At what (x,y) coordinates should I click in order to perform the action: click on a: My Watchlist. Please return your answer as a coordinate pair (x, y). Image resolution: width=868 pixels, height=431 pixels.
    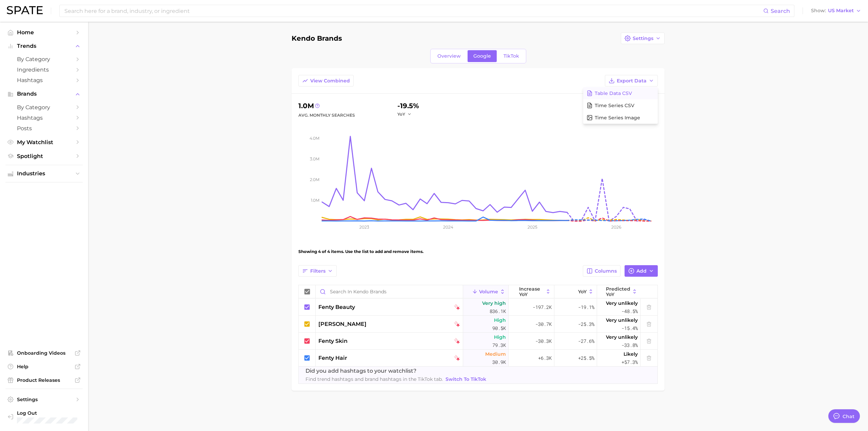
    Looking at the image, I should click on (44, 142).